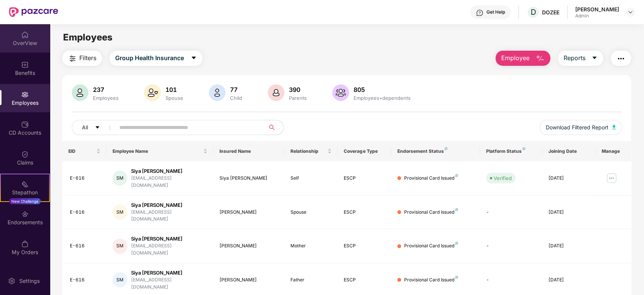 Image resolution: width=644 pixels, height=295 pixels. Describe the element at coordinates (105, 90) in the screenshot. I see `div: 237` at that location.